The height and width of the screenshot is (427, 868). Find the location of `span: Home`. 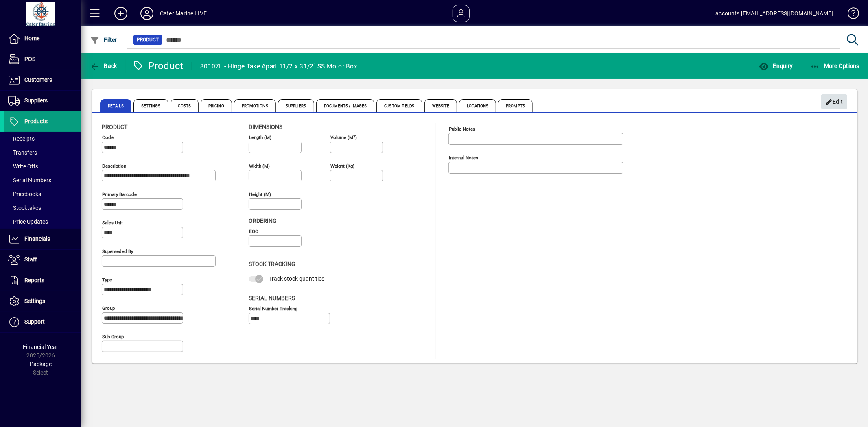

span: Home is located at coordinates (32, 38).